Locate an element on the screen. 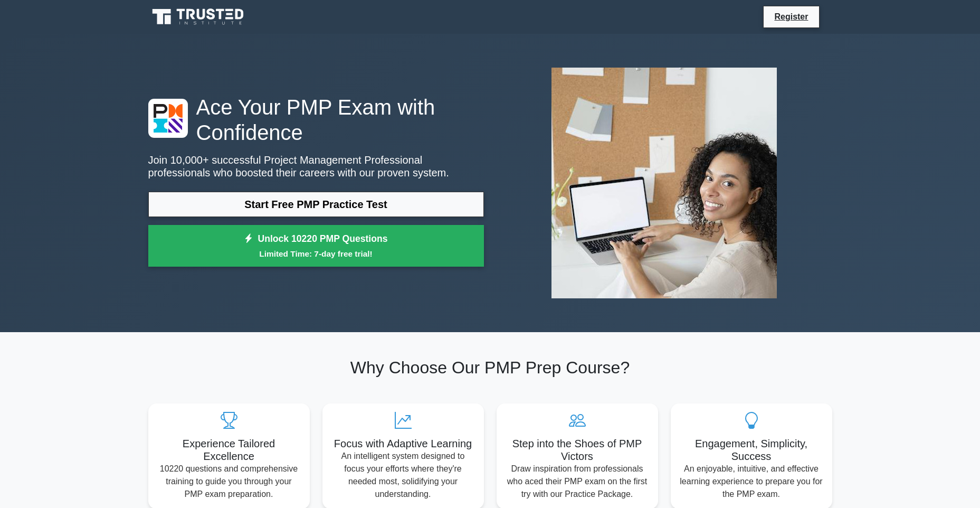 This screenshot has width=980, height=508. h5: Step into the Shoes of PMP Victors is located at coordinates (577, 449).